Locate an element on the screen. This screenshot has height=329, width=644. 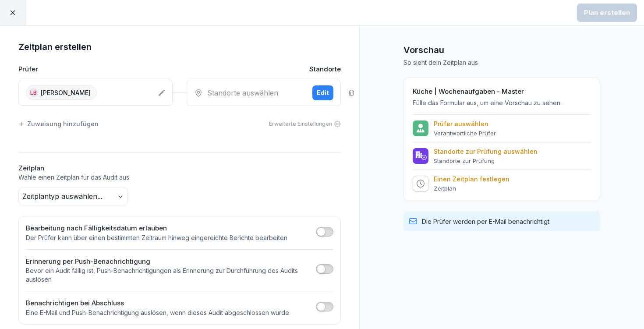
p: Standorte zur Prüfung is located at coordinates (485, 161).